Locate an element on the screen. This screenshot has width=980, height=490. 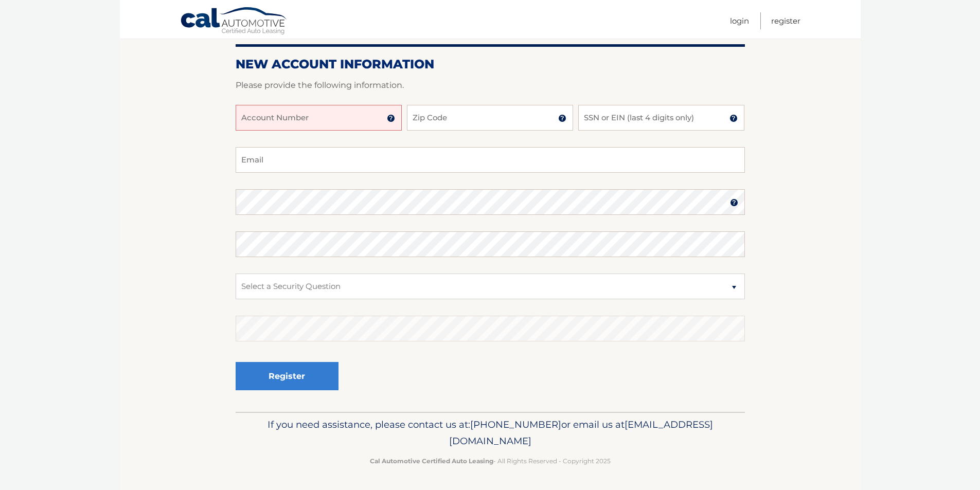
input: Account Number is located at coordinates (318, 117).